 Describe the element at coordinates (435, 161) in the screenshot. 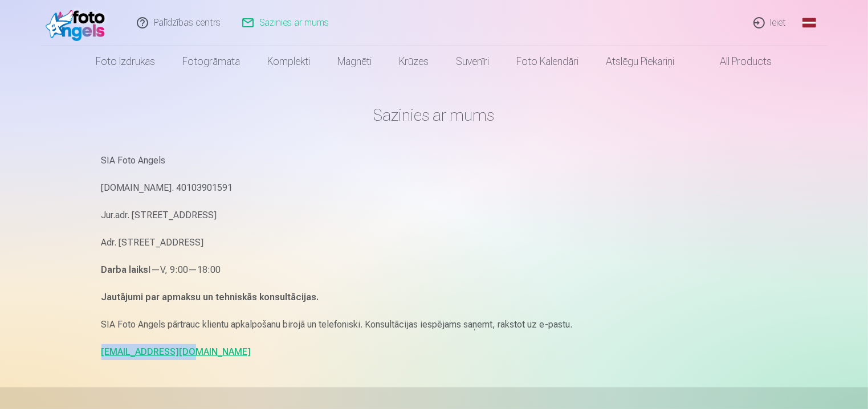

I see `p: SIA Foto Angels` at that location.